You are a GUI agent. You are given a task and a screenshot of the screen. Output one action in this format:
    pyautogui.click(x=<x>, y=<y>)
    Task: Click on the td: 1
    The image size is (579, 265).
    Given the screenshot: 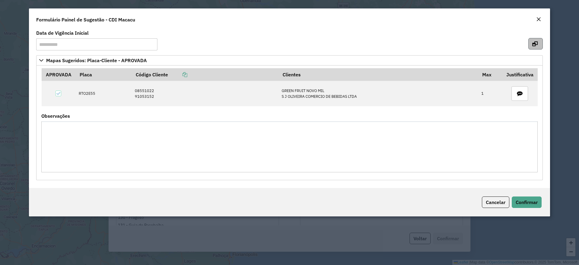 What is the action you would take?
    pyautogui.click(x=490, y=93)
    